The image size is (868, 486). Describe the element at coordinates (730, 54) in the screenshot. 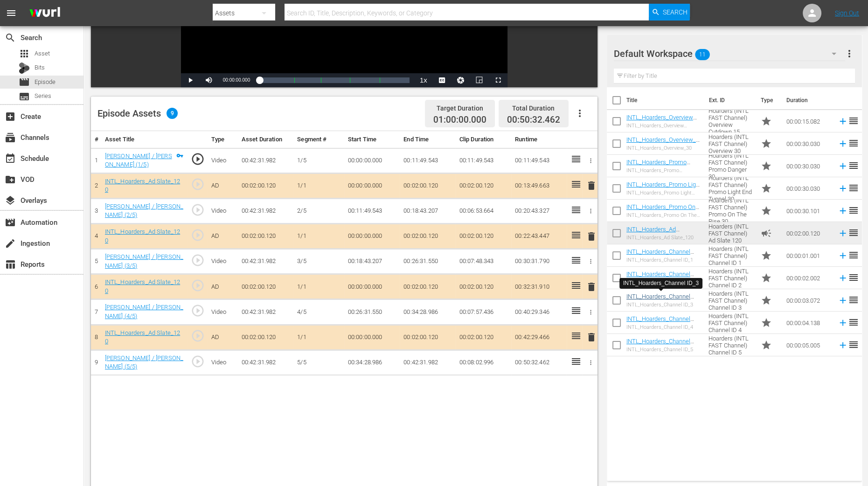

I see `div: Default Workspace` at that location.